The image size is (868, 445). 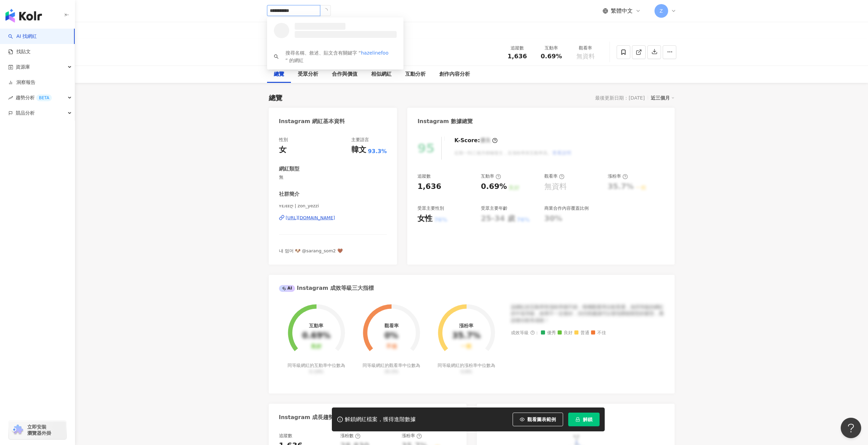 I want to click on div: 女性, so click(x=425, y=218).